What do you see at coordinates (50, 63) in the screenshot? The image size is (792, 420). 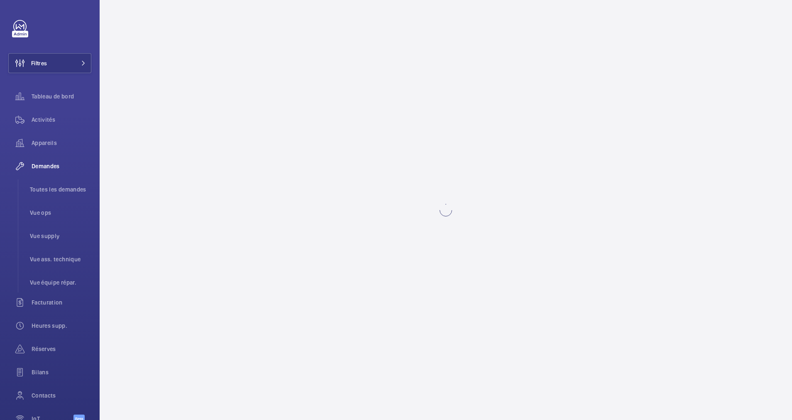 I see `button: Filtres` at bounding box center [50, 63].